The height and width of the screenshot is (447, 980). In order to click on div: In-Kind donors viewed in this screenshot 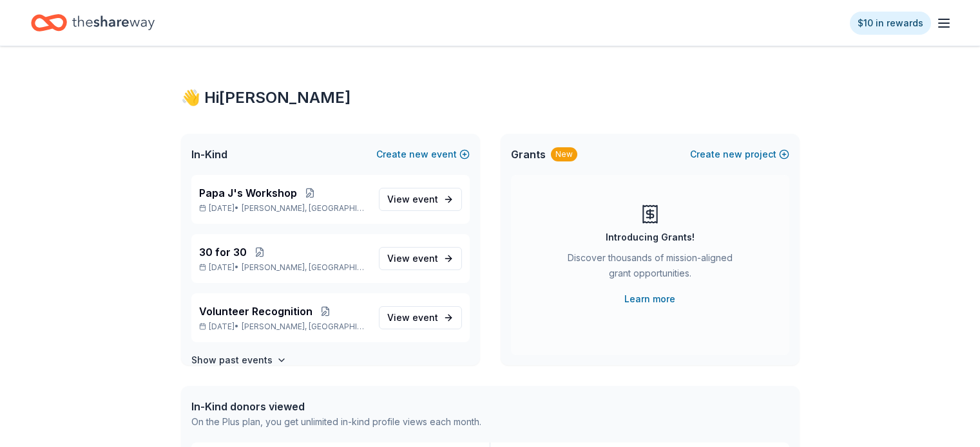, I will do `click(336, 407)`.